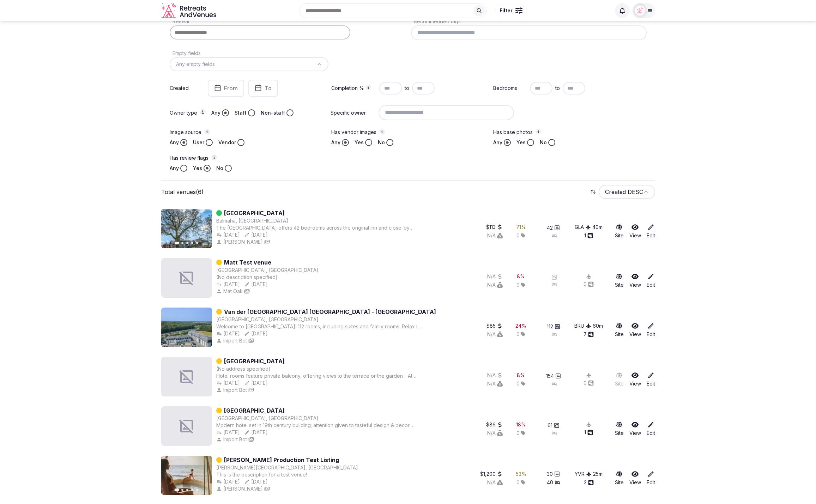 The width and height of the screenshot is (816, 504). I want to click on button: 53%, so click(521, 474).